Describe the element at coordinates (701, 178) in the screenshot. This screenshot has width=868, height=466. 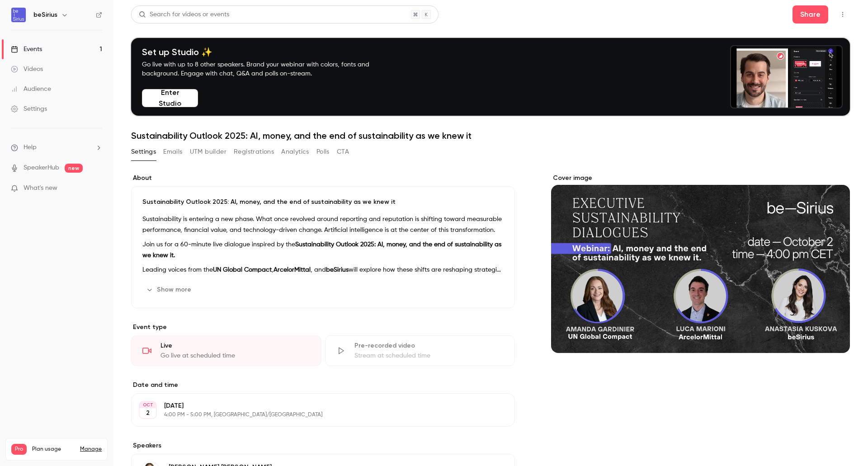
I see `label: Cover image` at that location.